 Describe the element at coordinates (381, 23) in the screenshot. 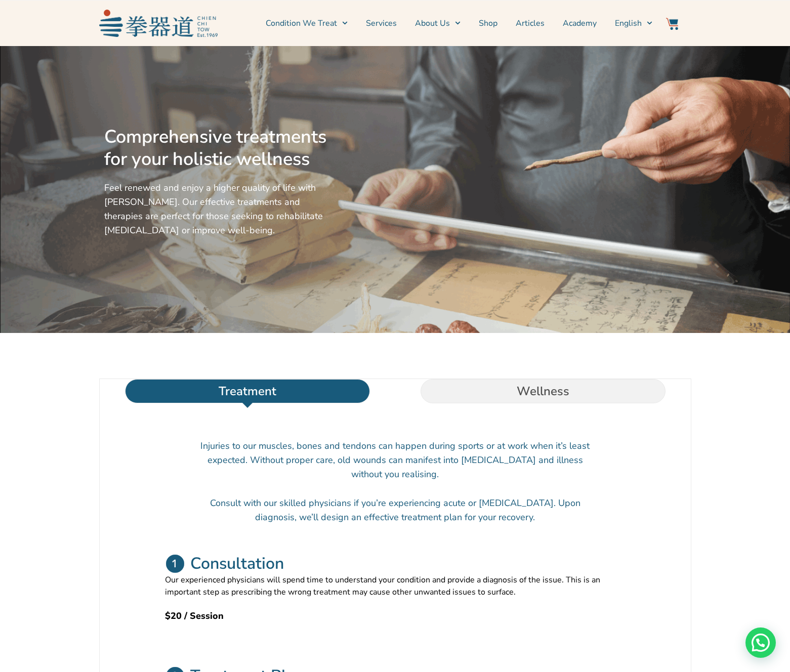

I see `a: Services` at that location.